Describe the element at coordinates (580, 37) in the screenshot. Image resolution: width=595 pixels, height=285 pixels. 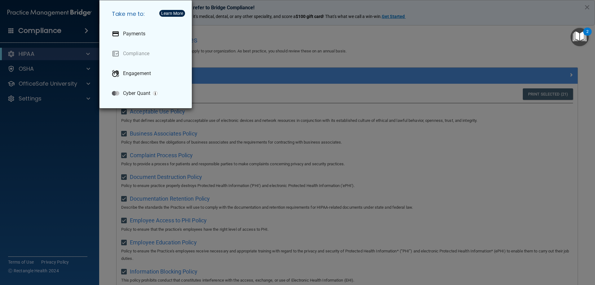
I see `button: Open Resource Center, 2 new notifications` at that location.